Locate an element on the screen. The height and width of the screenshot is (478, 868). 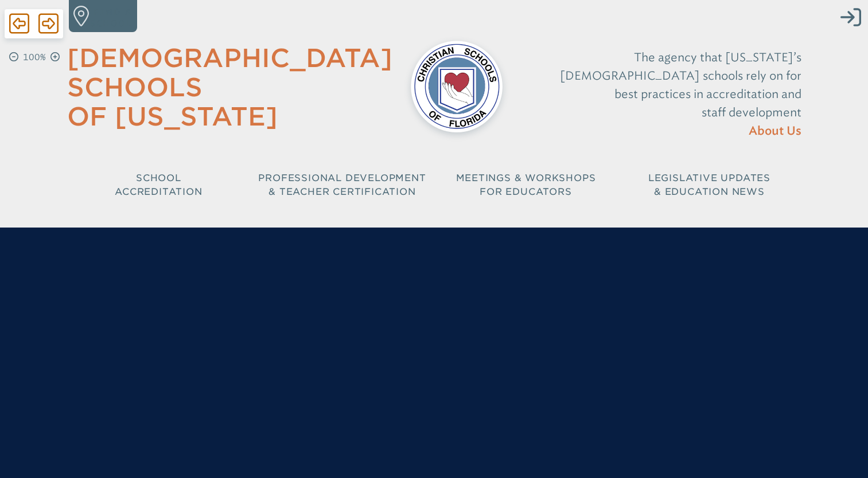
span: Meetings & Workshops for Educators is located at coordinates (526, 185).